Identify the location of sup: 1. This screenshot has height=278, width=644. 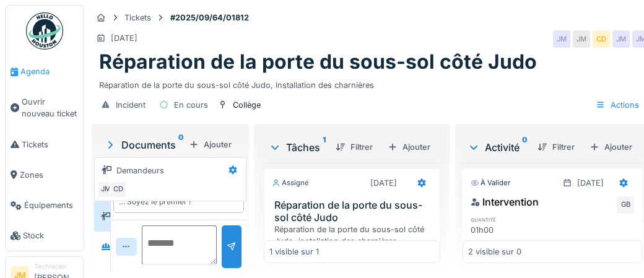
(323, 147).